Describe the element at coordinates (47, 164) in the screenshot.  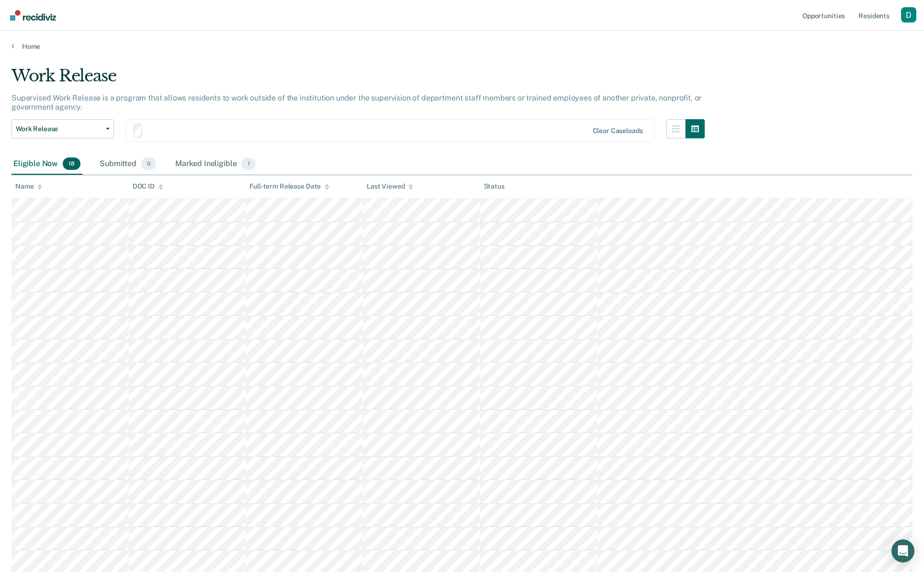
I see `div: Eligible Now18` at that location.